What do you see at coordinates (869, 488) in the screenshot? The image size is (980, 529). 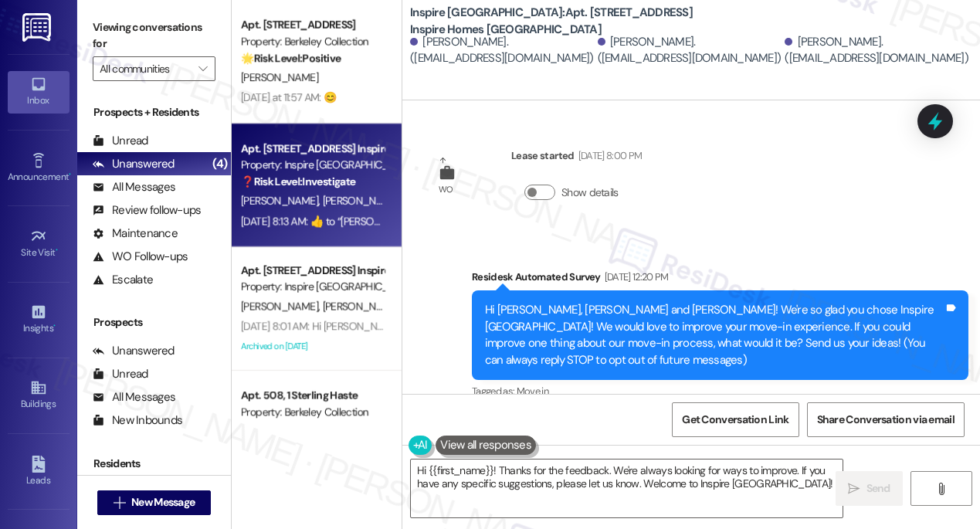 I see `button: Send` at bounding box center [869, 488].